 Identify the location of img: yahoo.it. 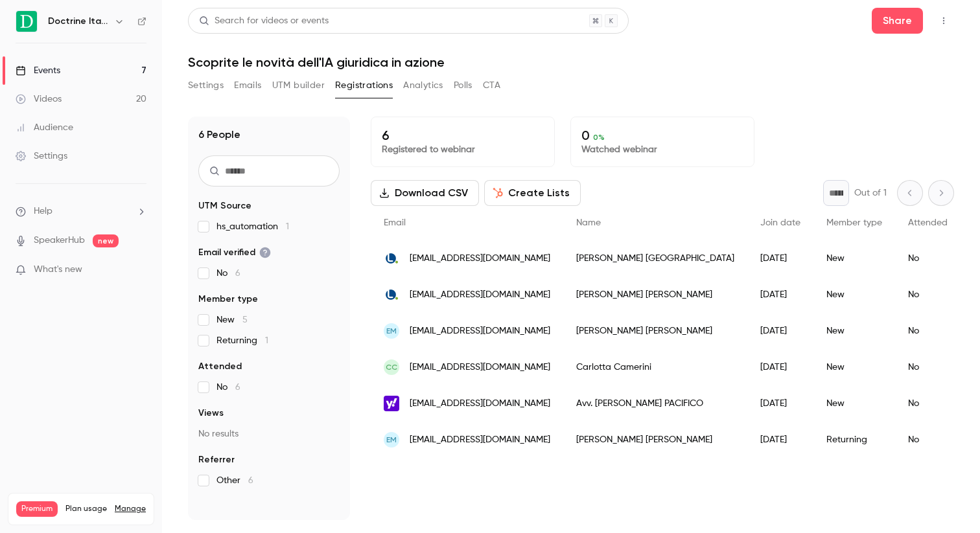
(391, 403).